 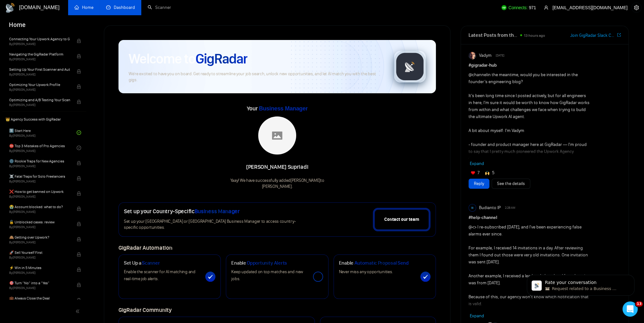 What do you see at coordinates (145, 248) in the screenshot?
I see `span: GigRadar Automation` at bounding box center [145, 248].